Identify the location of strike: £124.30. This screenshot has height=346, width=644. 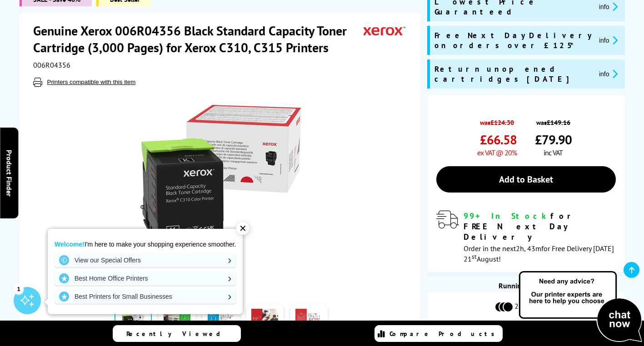
(502, 122).